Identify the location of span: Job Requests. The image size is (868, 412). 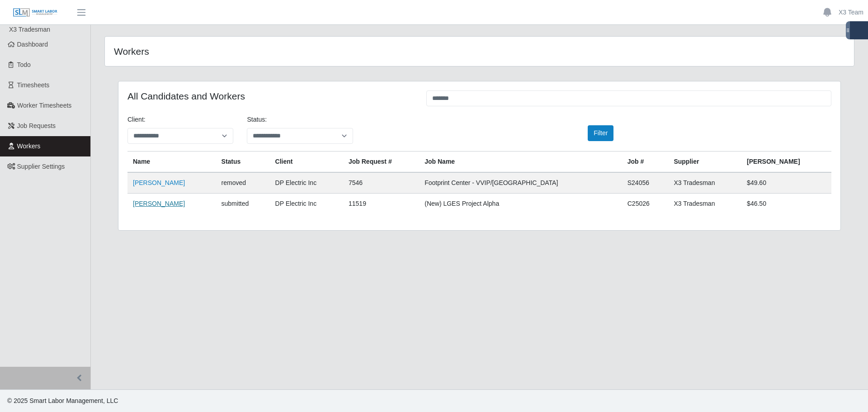
(37, 126).